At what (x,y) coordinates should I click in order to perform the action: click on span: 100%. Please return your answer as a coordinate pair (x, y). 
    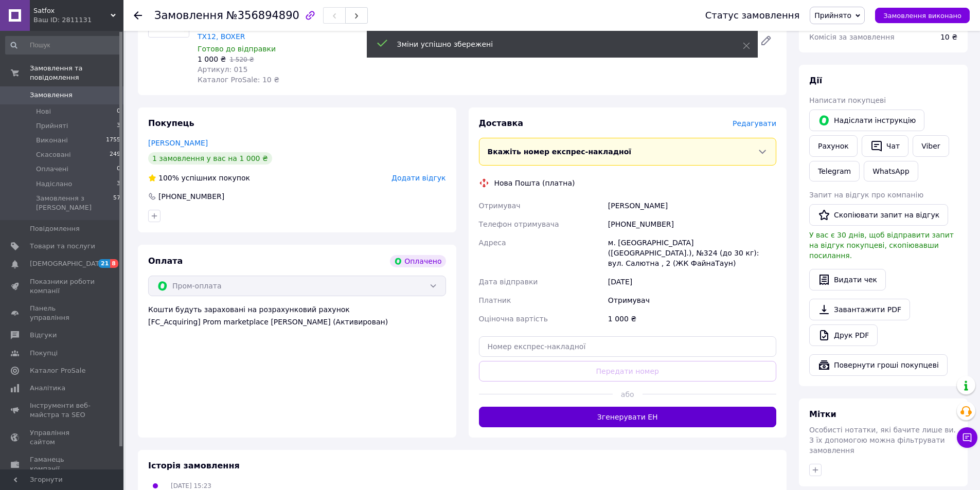
    Looking at the image, I should click on (169, 178).